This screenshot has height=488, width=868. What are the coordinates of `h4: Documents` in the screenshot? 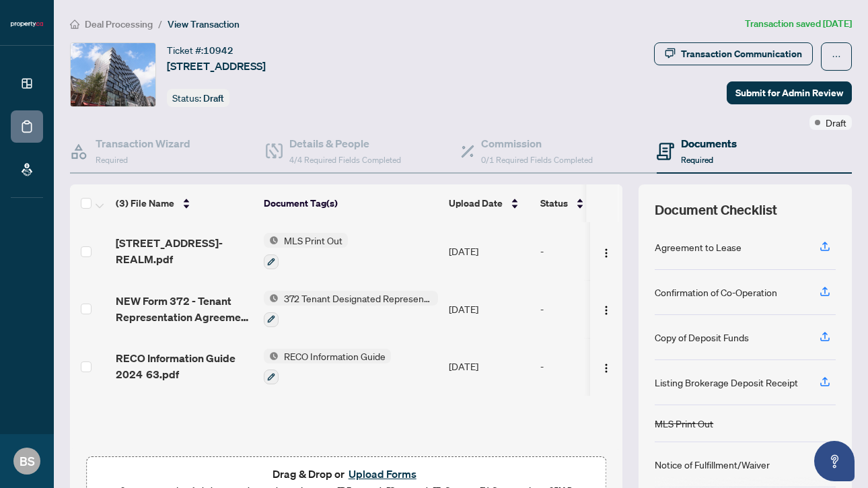 It's located at (709, 144).